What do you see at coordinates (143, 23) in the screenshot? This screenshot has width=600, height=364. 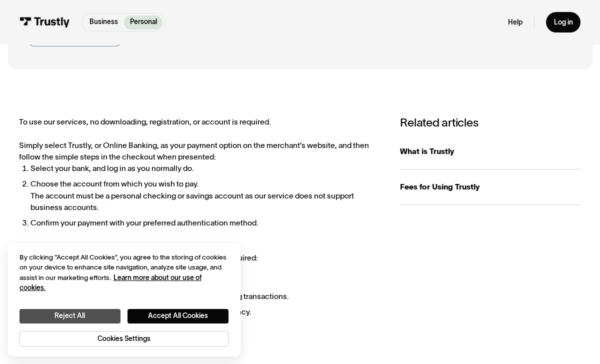 I see `a: Personal` at bounding box center [143, 23].